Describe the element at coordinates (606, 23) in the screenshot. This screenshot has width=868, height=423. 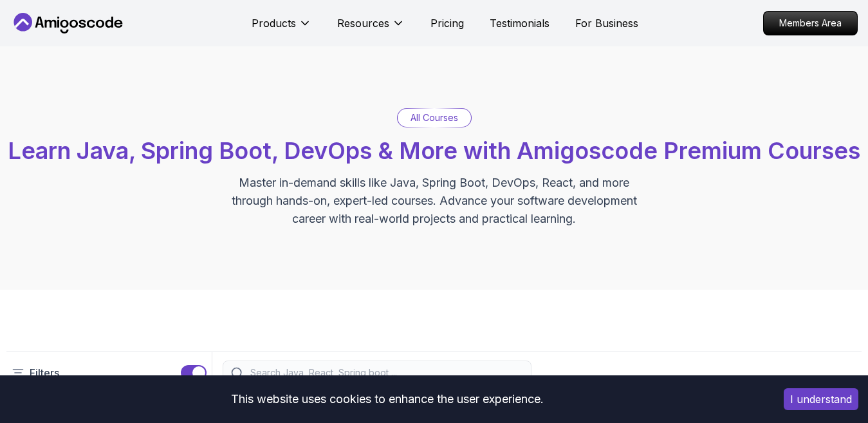
I see `a: For Business` at that location.